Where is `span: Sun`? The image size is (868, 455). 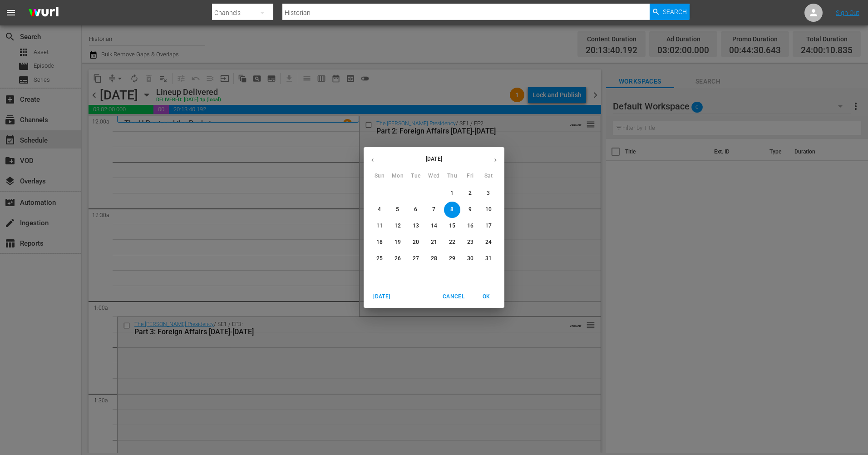 span: Sun is located at coordinates (379, 176).